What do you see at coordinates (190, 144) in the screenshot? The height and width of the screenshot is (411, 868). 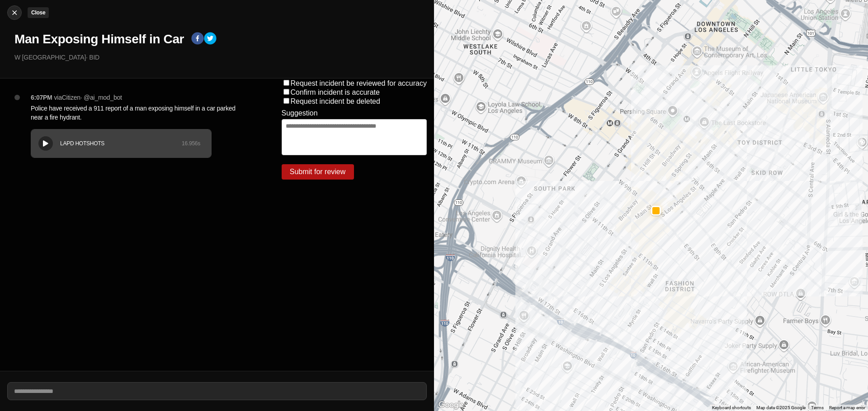 I see `div: 16.956 s` at bounding box center [190, 144].